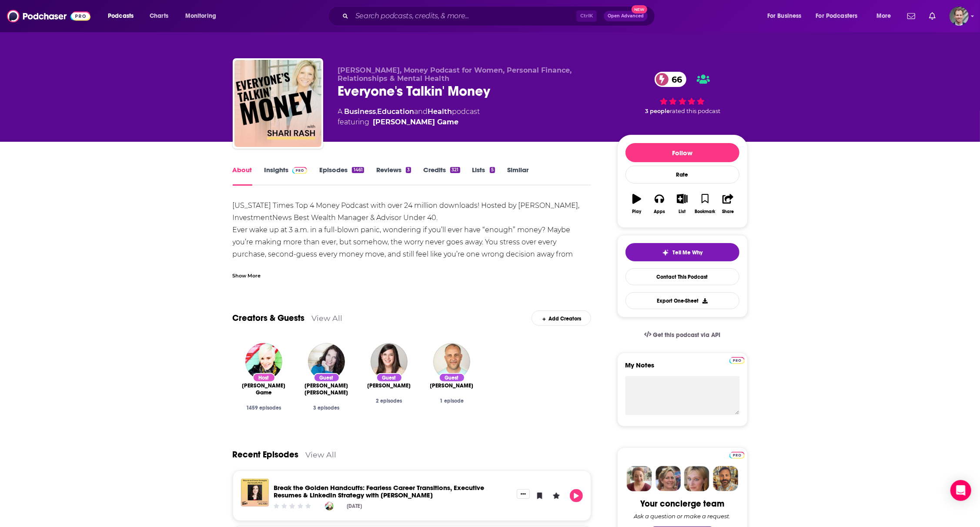  What do you see at coordinates (464, 16) in the screenshot?
I see `input: Search podcasts, credits, & more...` at bounding box center [464, 16].